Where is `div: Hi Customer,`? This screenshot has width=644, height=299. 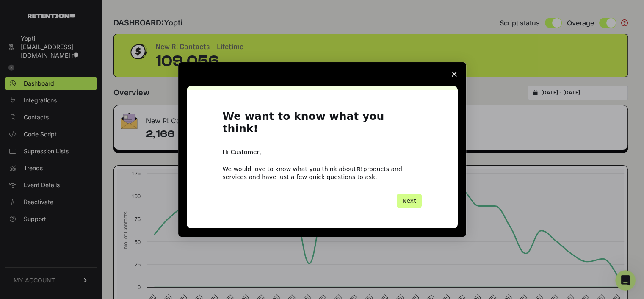
div: Hi Customer, is located at coordinates (322, 152).